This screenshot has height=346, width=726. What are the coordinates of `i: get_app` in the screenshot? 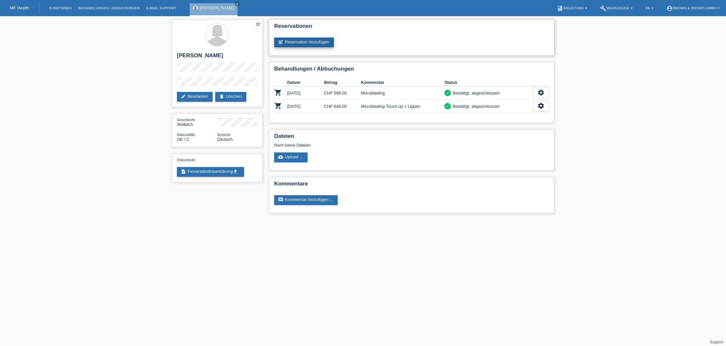 It's located at (235, 172).